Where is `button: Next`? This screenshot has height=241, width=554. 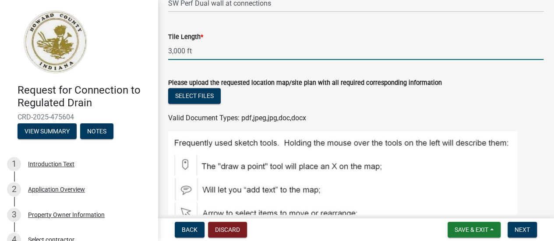
button: Next is located at coordinates (522, 230).